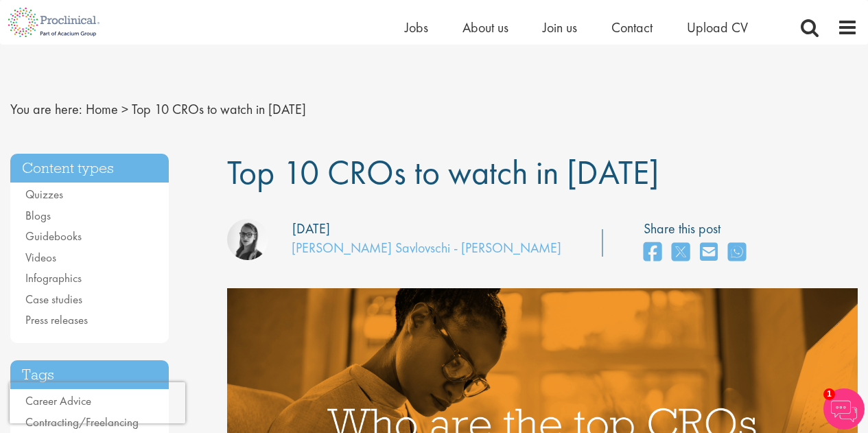 The width and height of the screenshot is (868, 433). What do you see at coordinates (56, 320) in the screenshot?
I see `a: Press releases` at bounding box center [56, 320].